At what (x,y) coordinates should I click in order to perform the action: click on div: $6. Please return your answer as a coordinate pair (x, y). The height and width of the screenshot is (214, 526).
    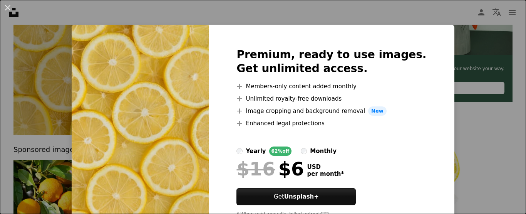
    Looking at the image, I should click on (270, 169).